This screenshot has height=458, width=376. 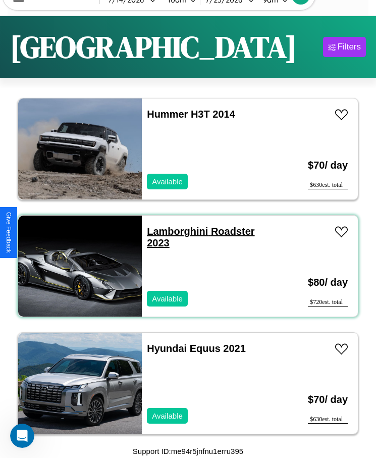 I want to click on a: Lamborghini Roadster 2023, so click(x=200, y=237).